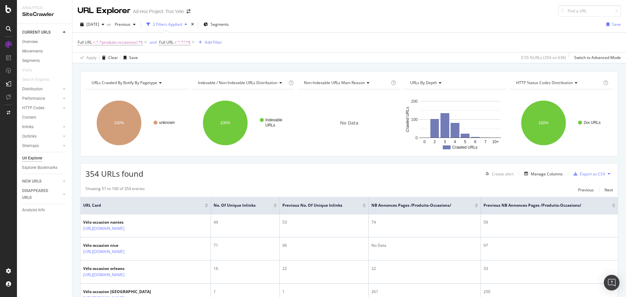 The image size is (626, 297). Describe the element at coordinates (167, 123) in the screenshot. I see `text: unknown` at that location.